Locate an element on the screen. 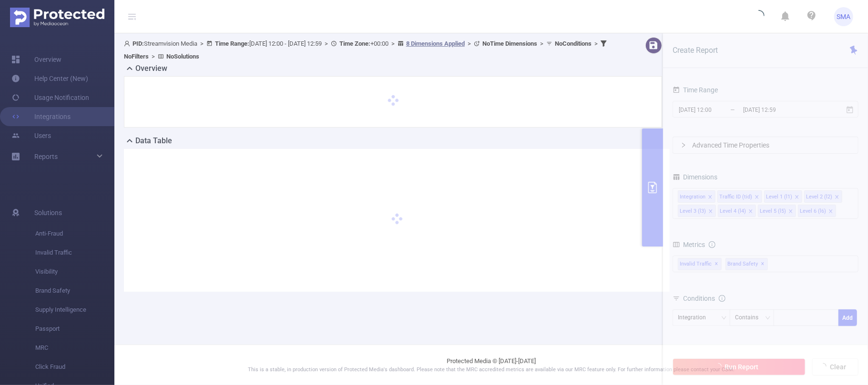 This screenshot has height=385, width=868. span: Anti-Fraud is located at coordinates (75, 234).